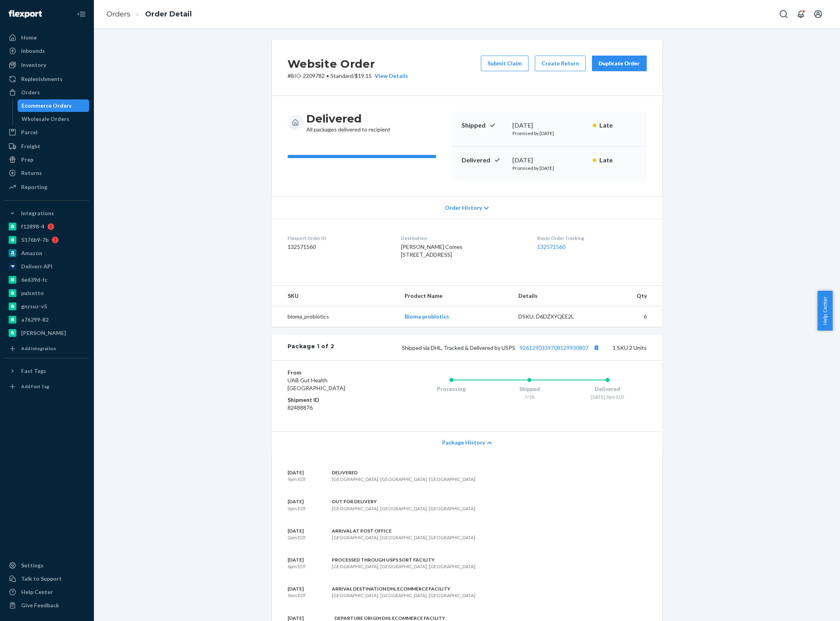 The width and height of the screenshot is (840, 621). I want to click on button: Duplicate Order, so click(620, 63).